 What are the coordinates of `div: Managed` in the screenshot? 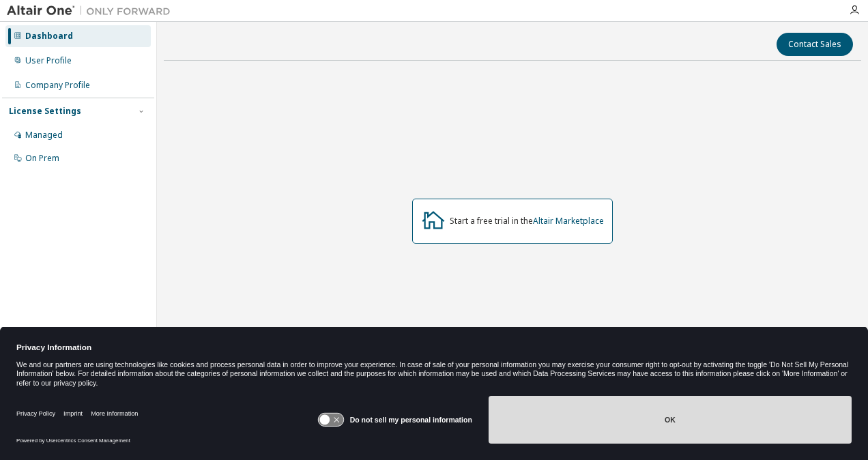 It's located at (44, 136).